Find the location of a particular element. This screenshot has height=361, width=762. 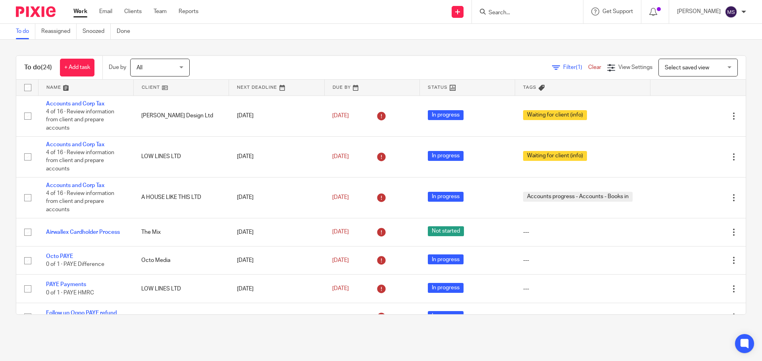

img: Pixie is located at coordinates (36, 12).